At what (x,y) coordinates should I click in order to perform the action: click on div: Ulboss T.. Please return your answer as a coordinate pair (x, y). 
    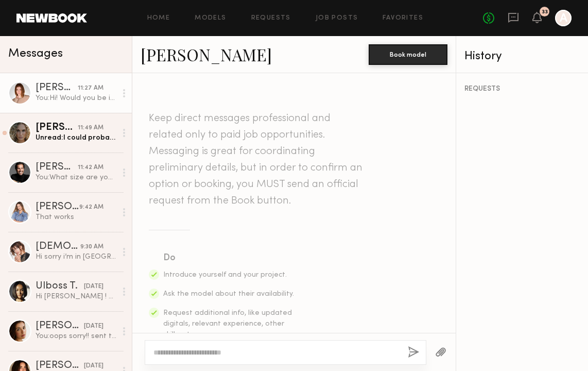
    Looking at the image, I should click on (60, 287).